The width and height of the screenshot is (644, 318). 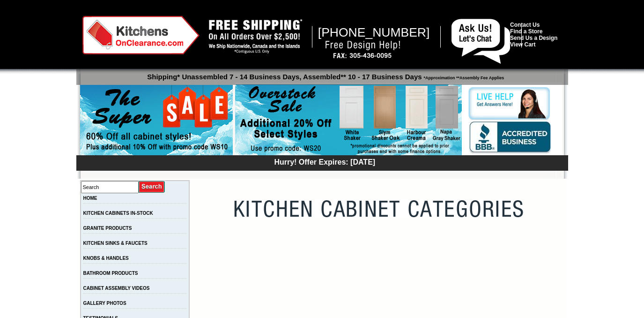 What do you see at coordinates (526, 32) in the screenshot?
I see `a: Find a Store` at bounding box center [526, 32].